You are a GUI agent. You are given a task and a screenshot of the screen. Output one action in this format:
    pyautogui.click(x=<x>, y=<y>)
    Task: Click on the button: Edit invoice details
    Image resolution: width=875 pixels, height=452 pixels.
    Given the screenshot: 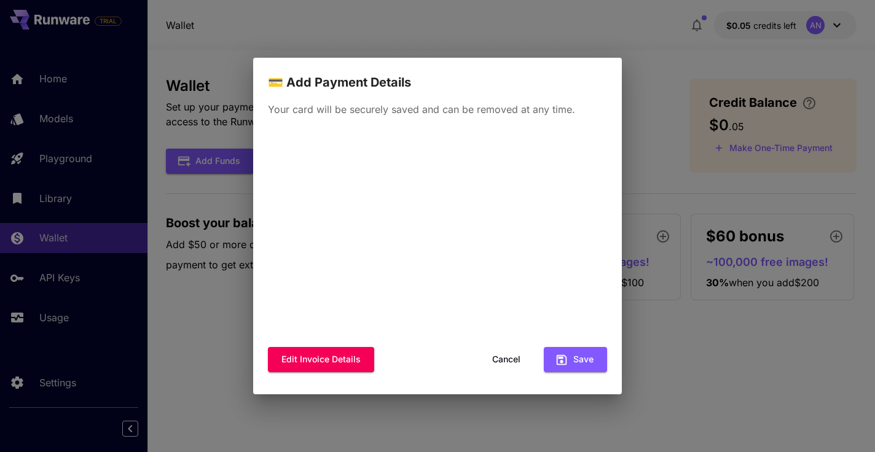 What is the action you would take?
    pyautogui.click(x=321, y=359)
    